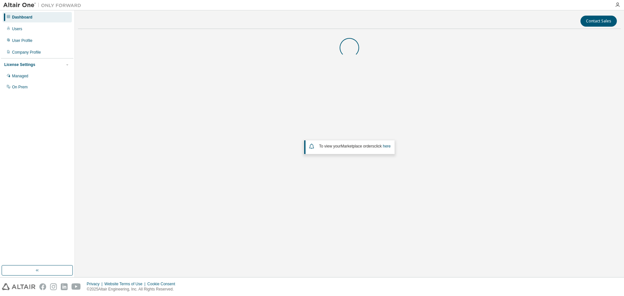 The height and width of the screenshot is (296, 624). Describe the element at coordinates (133, 289) in the screenshot. I see `p: © 2025 Altair Engineering, Inc. All Rights Reserved.` at that location.